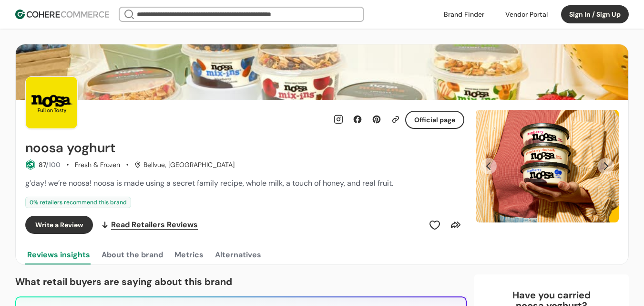 This screenshot has width=644, height=306. What do you see at coordinates (606, 166) in the screenshot?
I see `button: Next Slide` at bounding box center [606, 166].